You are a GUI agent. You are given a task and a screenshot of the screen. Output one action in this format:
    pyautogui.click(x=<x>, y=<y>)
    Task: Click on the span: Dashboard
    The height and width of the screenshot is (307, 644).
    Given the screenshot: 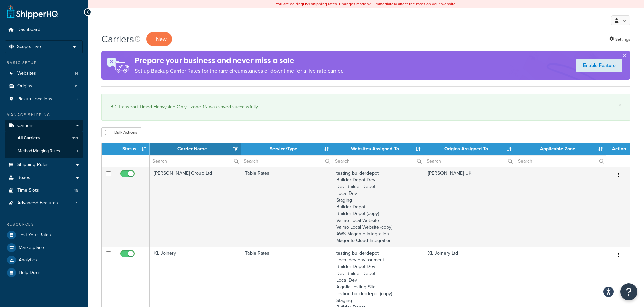 What is the action you would take?
    pyautogui.click(x=28, y=30)
    